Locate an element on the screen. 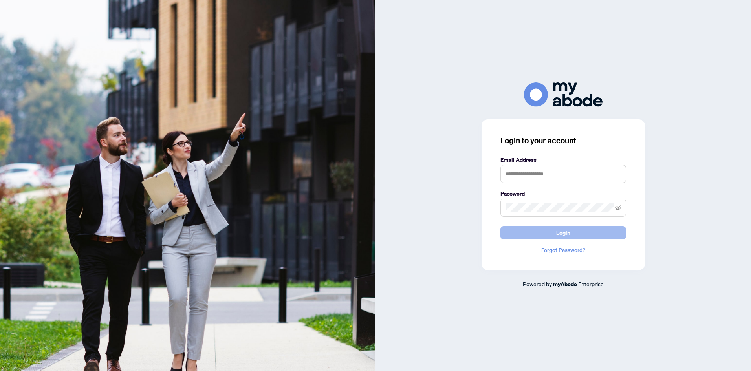  span: Login is located at coordinates (563, 233).